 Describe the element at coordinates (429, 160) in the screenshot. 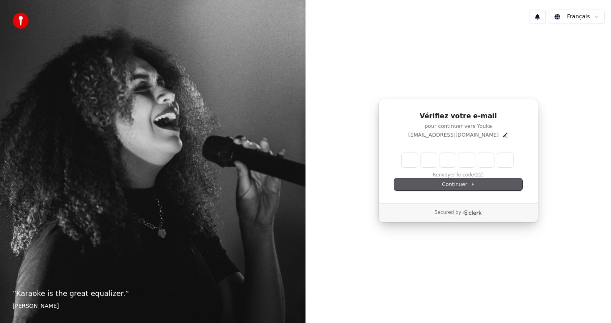

I see `input: Digit 2` at that location.